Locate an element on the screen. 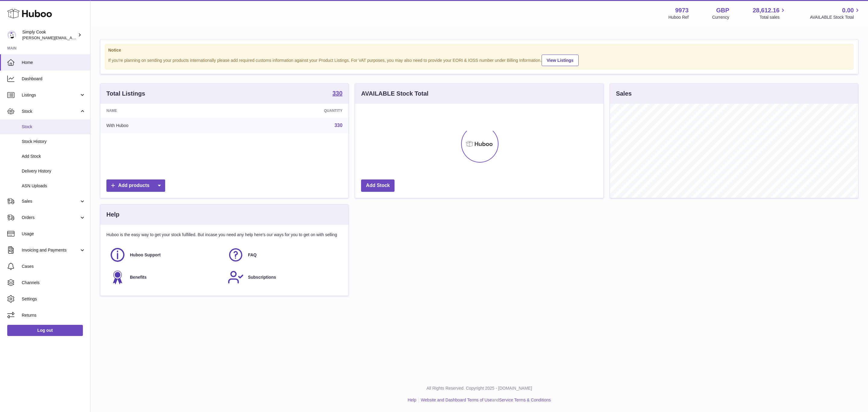 Image resolution: width=868 pixels, height=412 pixels. a: View Listings is located at coordinates (560, 60).